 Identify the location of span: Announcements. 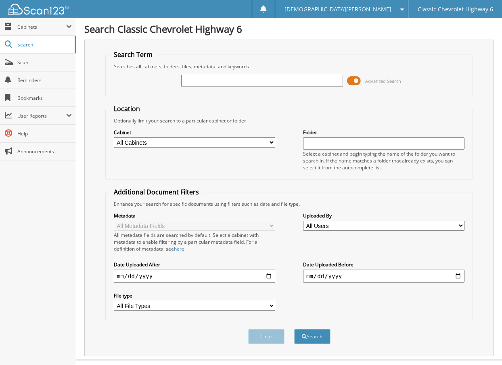
(44, 151).